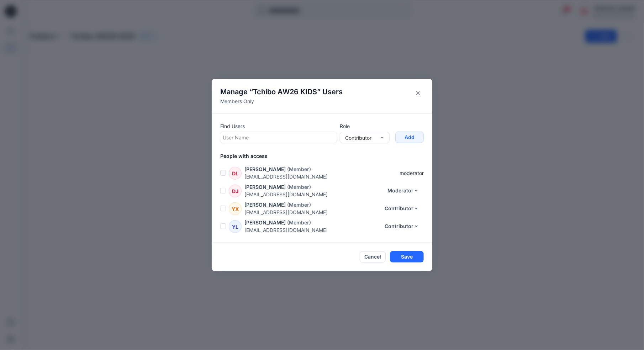 Image resolution: width=644 pixels, height=350 pixels. I want to click on div: YL, so click(235, 227).